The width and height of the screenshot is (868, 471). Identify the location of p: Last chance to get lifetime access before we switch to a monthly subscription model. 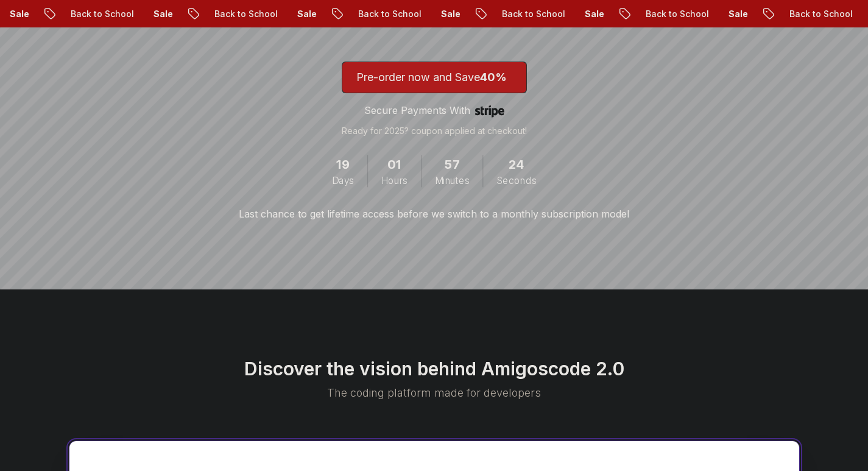
(434, 214).